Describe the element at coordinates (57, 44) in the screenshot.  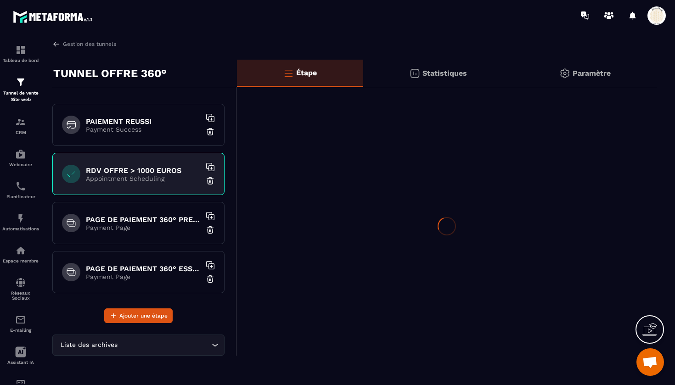
I see `img: arrow` at that location.